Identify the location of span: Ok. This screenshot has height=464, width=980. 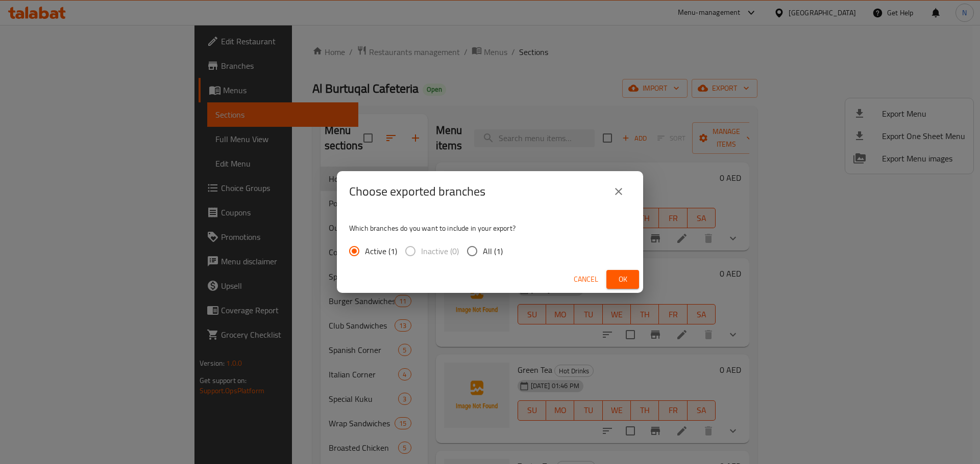
(622, 280).